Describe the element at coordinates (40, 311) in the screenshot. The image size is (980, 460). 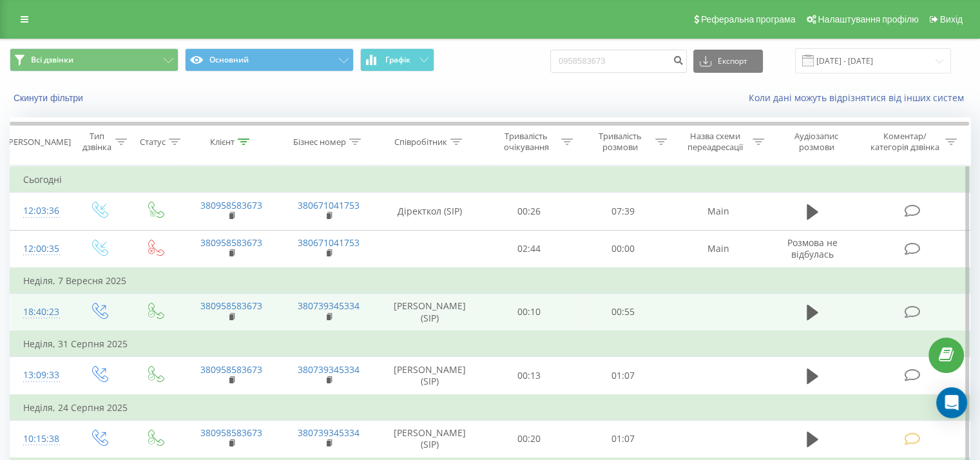
I see `div: 18:40:23` at that location.